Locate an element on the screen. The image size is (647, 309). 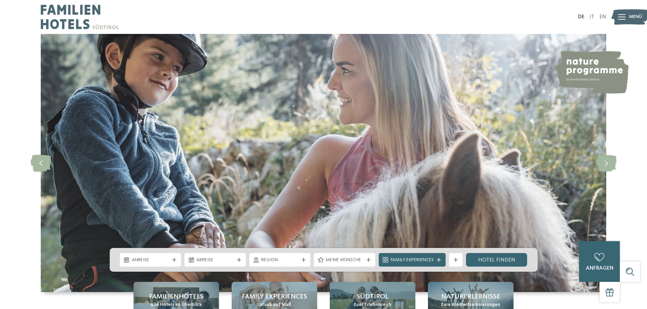
span: Eure Kindheitserinnerungen is located at coordinates (471, 305).